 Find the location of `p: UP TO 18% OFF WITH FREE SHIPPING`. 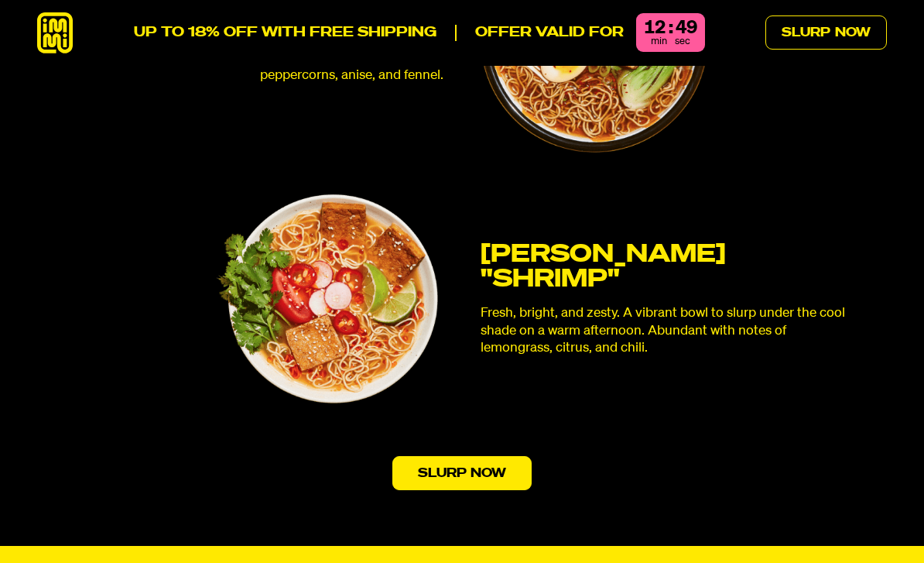

p: UP TO 18% OFF WITH FREE SHIPPING is located at coordinates (284, 33).